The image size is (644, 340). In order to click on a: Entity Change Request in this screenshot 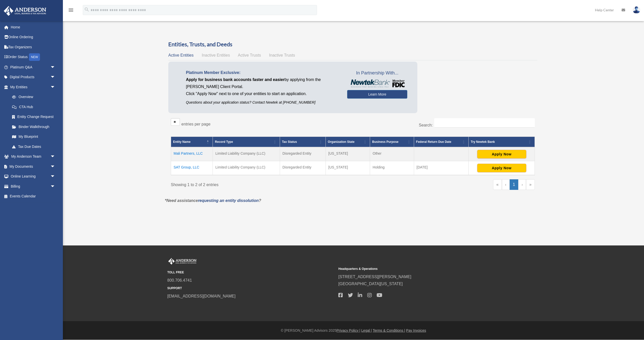, I will do `click(34, 117)`.